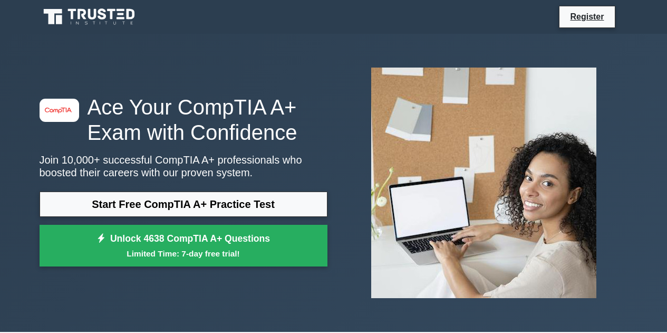  Describe the element at coordinates (183, 253) in the screenshot. I see `small: Limited Time: 7-day free trial!` at that location.